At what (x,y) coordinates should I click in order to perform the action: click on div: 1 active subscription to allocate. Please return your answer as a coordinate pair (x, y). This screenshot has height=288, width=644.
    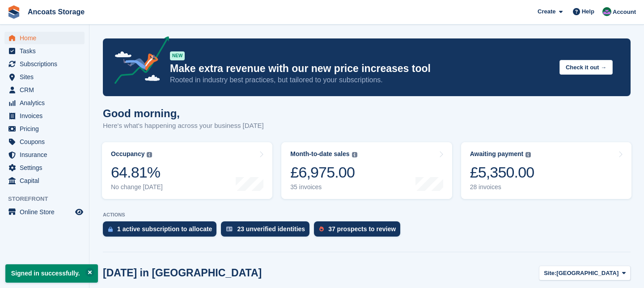
    Looking at the image, I should click on (164, 229).